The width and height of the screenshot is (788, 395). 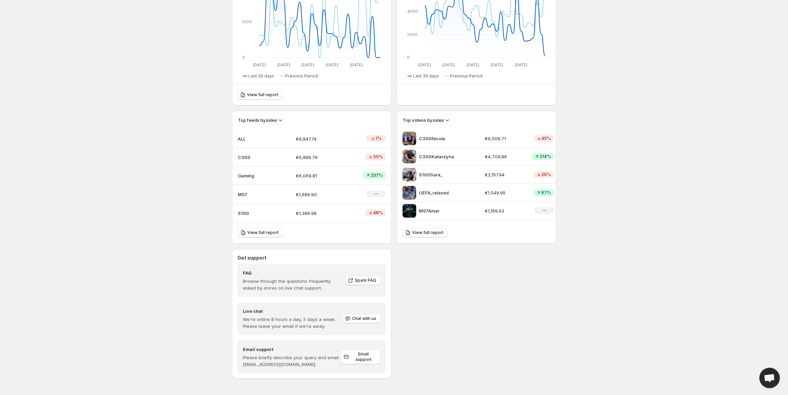 What do you see at coordinates (252, 258) in the screenshot?
I see `h3: Get support` at bounding box center [252, 258].